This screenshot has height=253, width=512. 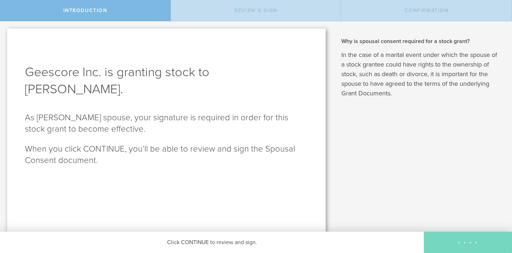 I want to click on h2: Why is spousal consent required for a stock grant?, so click(x=421, y=41).